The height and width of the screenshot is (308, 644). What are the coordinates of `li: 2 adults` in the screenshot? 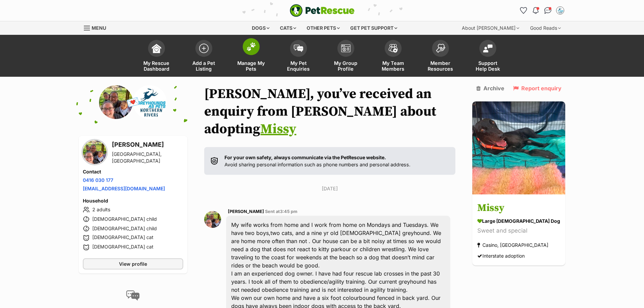 It's located at (133, 210).